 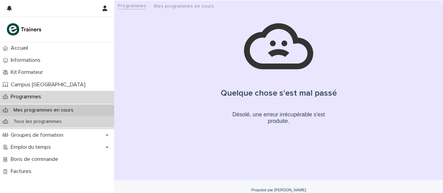 I want to click on font: Emploi du temps, so click(x=31, y=147).